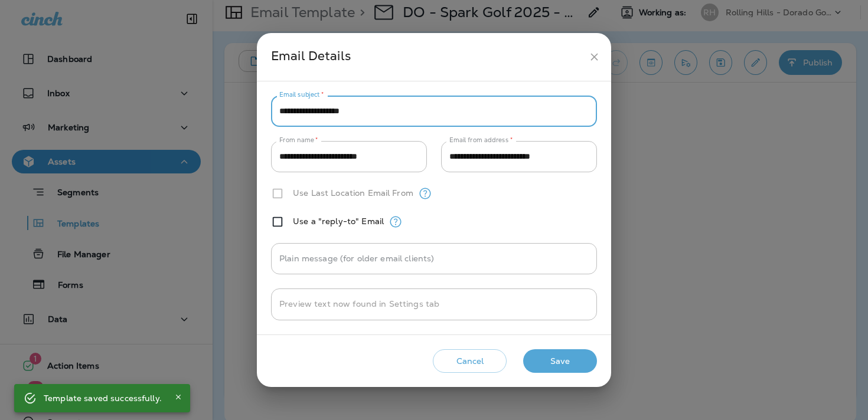  I want to click on div: Template saved successfully., so click(103, 398).